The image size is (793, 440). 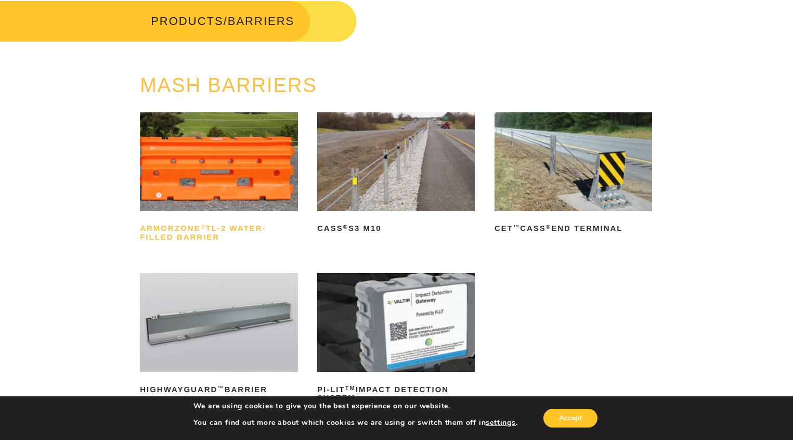 I want to click on a: HighwayGuard™Barrier, so click(x=218, y=335).